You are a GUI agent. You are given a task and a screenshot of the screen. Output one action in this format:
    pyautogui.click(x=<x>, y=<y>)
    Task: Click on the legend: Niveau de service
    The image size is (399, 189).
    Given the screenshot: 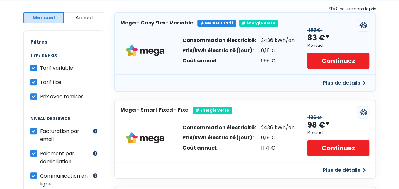 What is the action you would take?
    pyautogui.click(x=64, y=122)
    